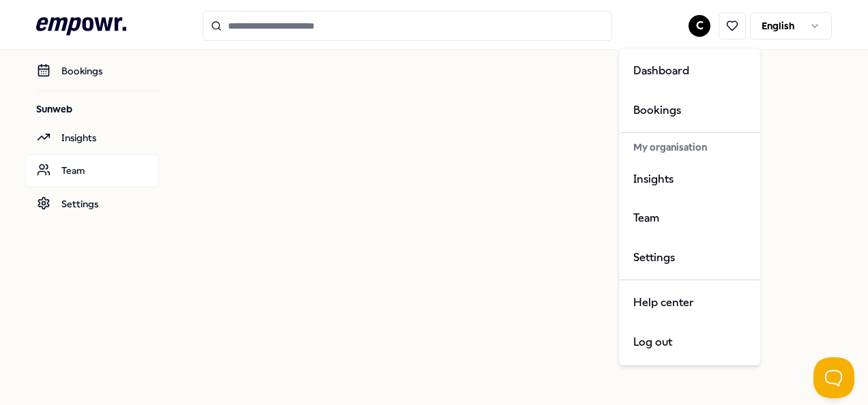 The image size is (868, 405). Describe the element at coordinates (690, 258) in the screenshot. I see `div: Settings` at that location.